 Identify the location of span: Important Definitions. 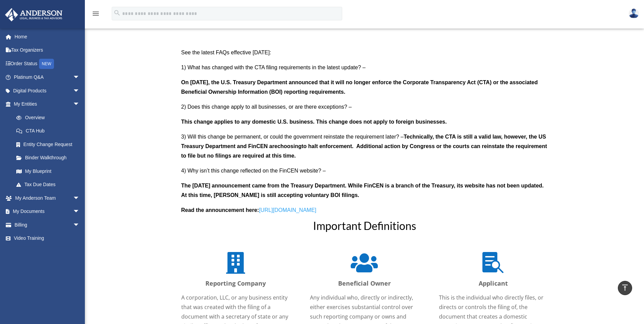
(365, 225).